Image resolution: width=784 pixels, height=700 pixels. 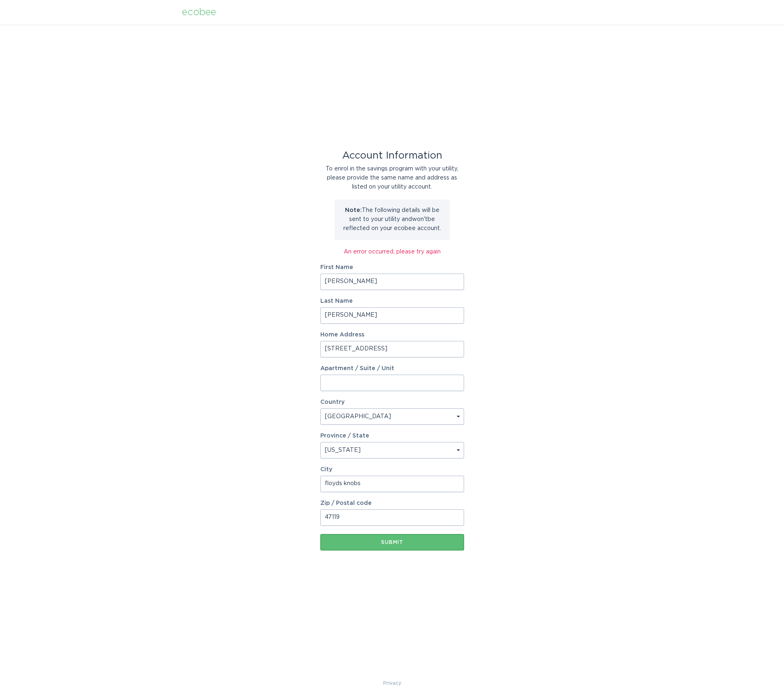 I want to click on label: Province / State, so click(x=345, y=436).